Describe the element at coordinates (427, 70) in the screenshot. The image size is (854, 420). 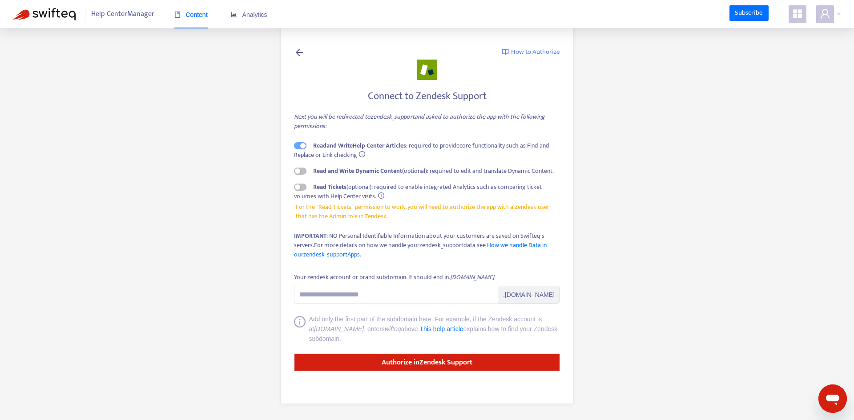
I see `img: zendesk_support.png` at that location.